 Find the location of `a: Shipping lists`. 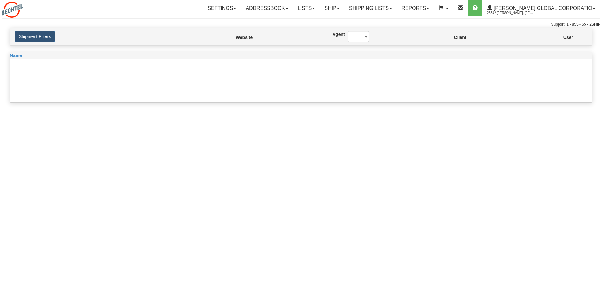

a: Shipping lists is located at coordinates (370, 8).